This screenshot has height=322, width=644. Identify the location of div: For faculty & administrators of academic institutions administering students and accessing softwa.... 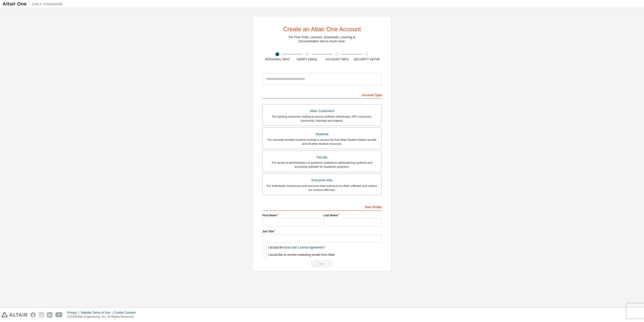
(322, 165).